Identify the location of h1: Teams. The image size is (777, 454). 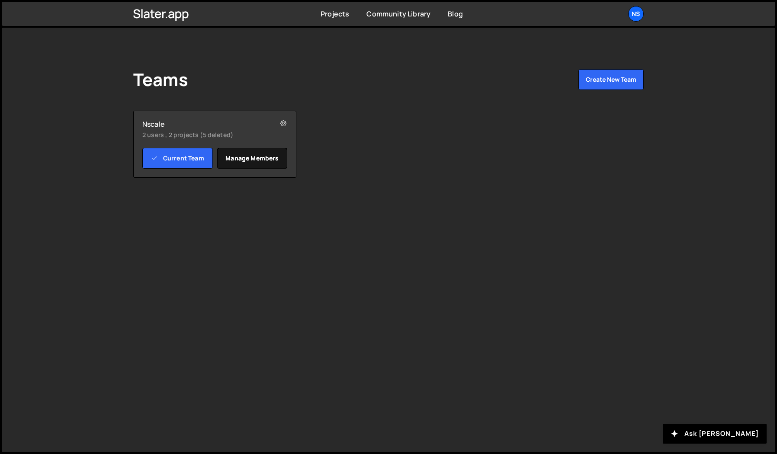
(161, 80).